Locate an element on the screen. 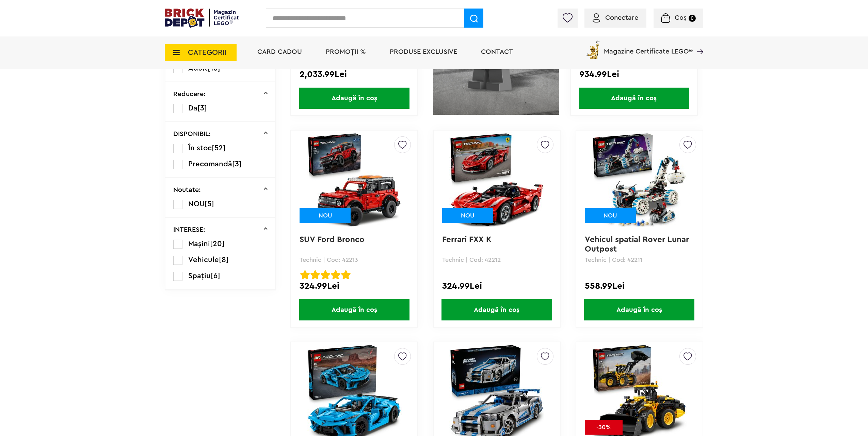  div: 2,033.99Lei is located at coordinates (354, 74).